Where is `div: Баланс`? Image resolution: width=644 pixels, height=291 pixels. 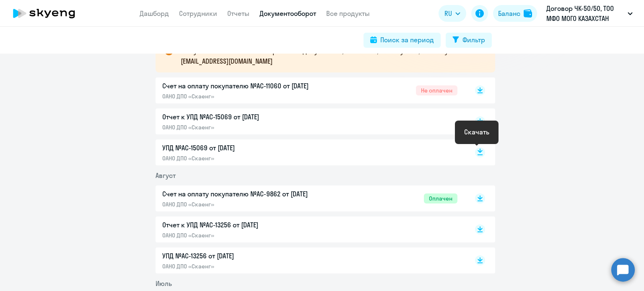 div: Баланс is located at coordinates (509, 13).